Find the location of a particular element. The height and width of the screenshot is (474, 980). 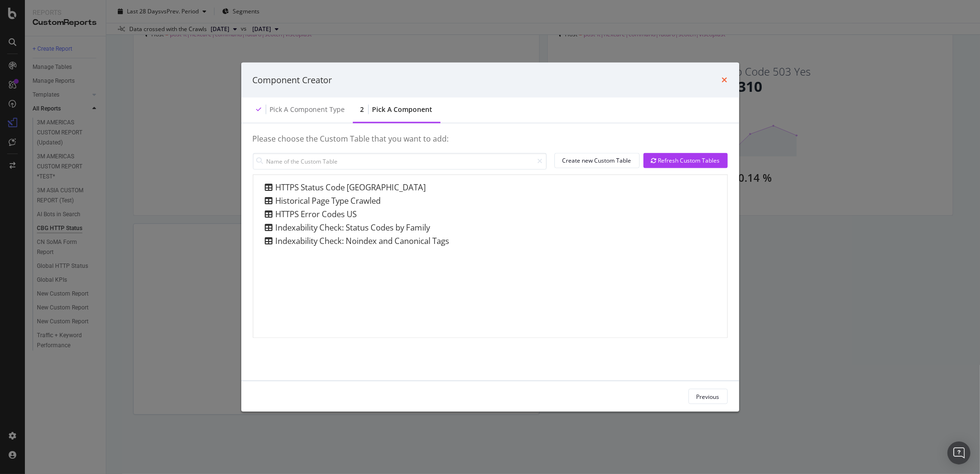

div: Create new Custom Table is located at coordinates (597, 160).